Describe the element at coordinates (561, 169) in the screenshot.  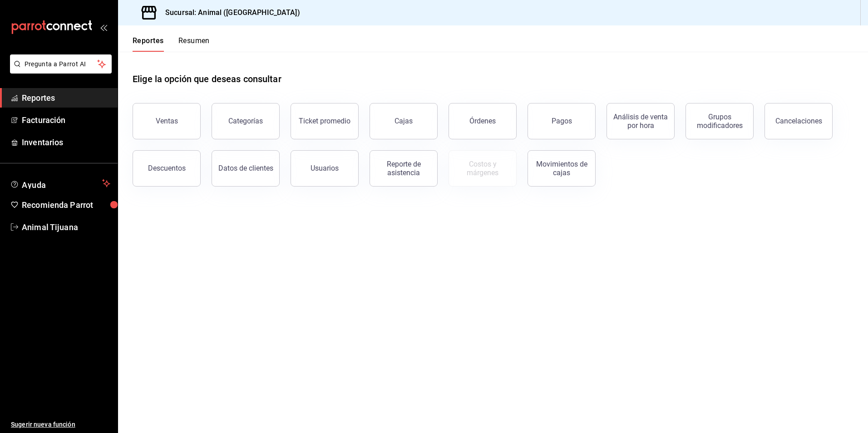
I see `button: Movimientos de cajas` at that location.